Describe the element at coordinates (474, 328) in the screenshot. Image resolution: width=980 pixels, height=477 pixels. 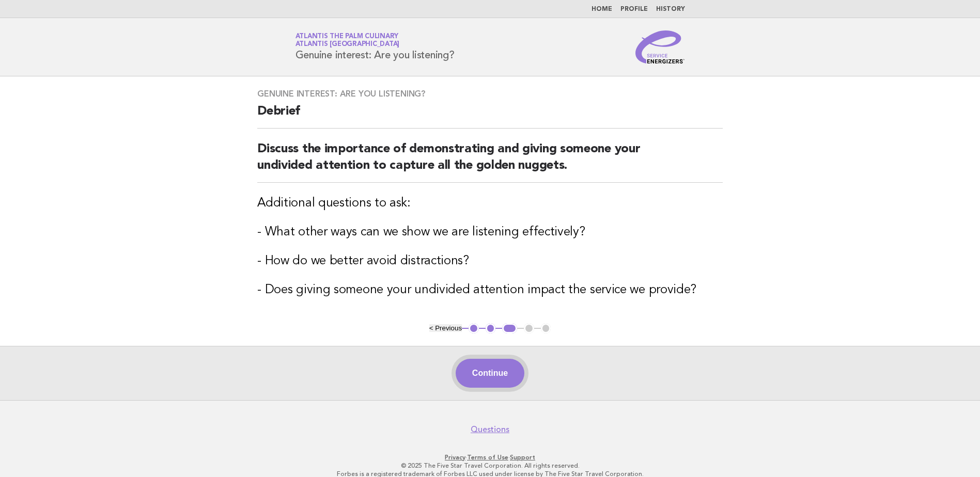
I see `button: 1` at that location.